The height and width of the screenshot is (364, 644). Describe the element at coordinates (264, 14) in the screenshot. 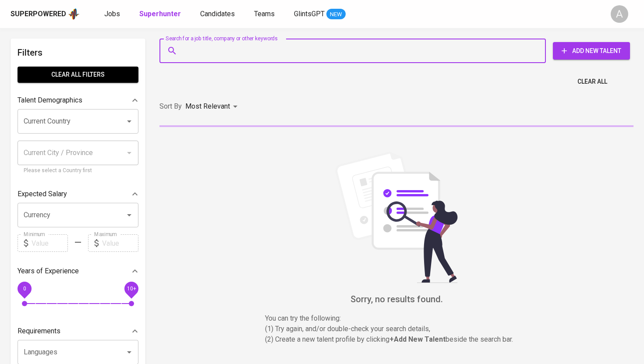

I see `span: Teams` at that location.